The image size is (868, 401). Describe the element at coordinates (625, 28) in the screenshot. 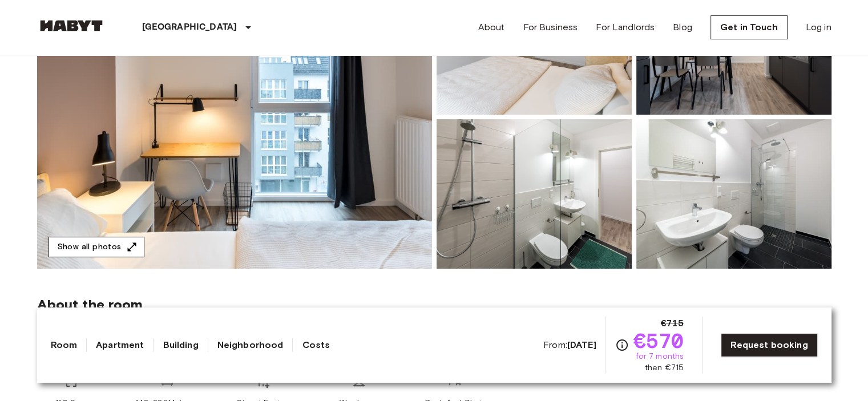

I see `a: For Landlords` at that location.